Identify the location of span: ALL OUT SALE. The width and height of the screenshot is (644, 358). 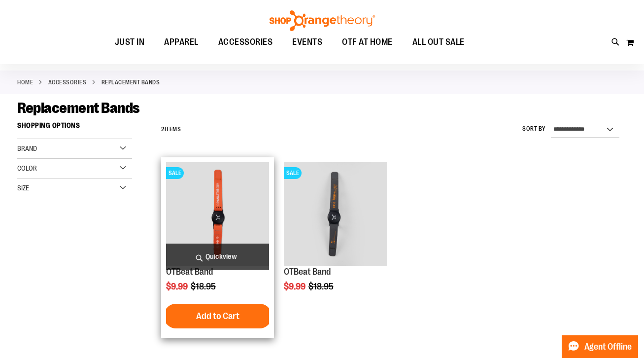
(439, 42).